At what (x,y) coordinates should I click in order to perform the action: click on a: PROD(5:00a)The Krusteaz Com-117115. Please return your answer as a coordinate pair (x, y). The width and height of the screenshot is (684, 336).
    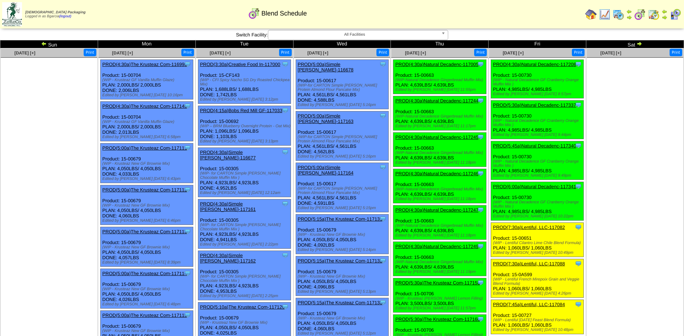
    Looking at the image, I should click on (145, 315).